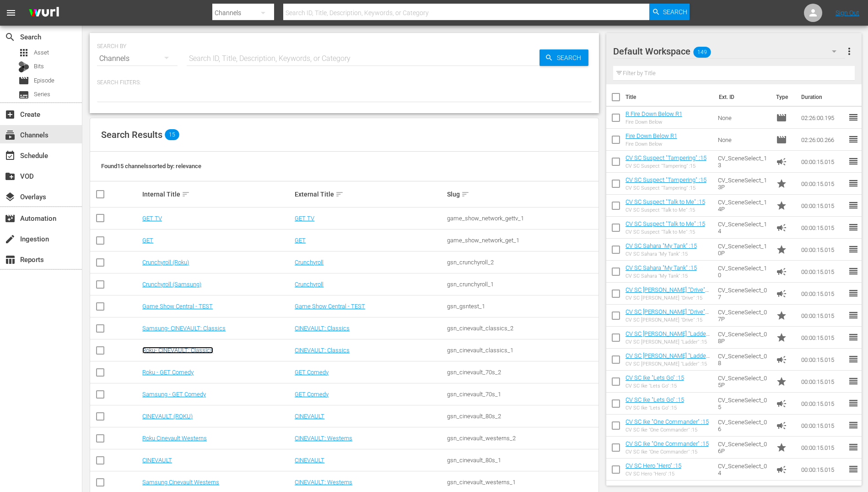  What do you see at coordinates (667, 430) in the screenshot?
I see `div: CV SC Ike "One Commander" :15` at bounding box center [667, 430].